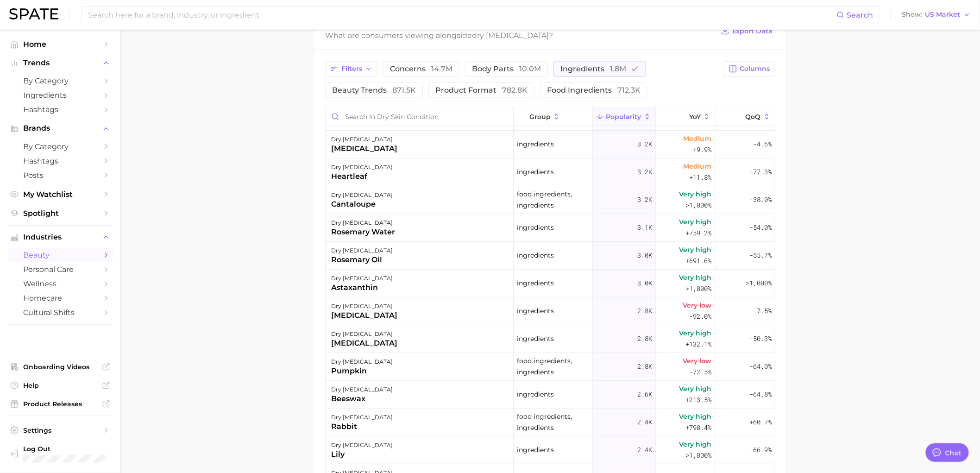  What do you see at coordinates (60, 63) in the screenshot?
I see `span: Trends` at bounding box center [60, 63].